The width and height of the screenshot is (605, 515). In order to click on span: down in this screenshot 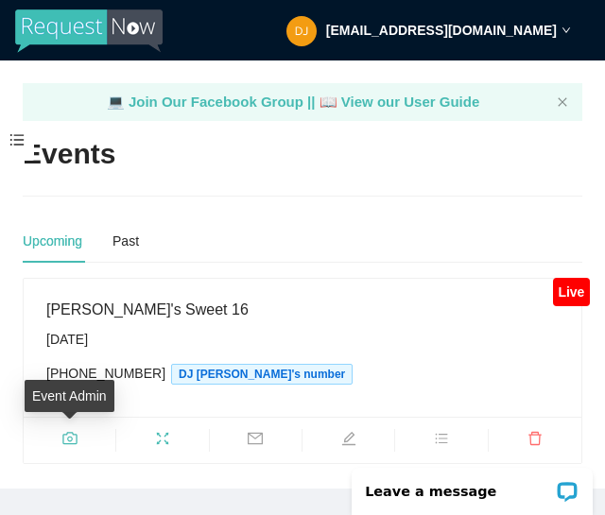, I will do `click(566, 30)`.